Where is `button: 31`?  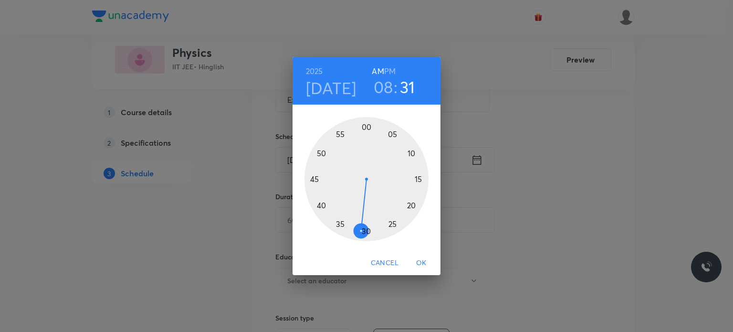 button: 31 is located at coordinates (408, 87).